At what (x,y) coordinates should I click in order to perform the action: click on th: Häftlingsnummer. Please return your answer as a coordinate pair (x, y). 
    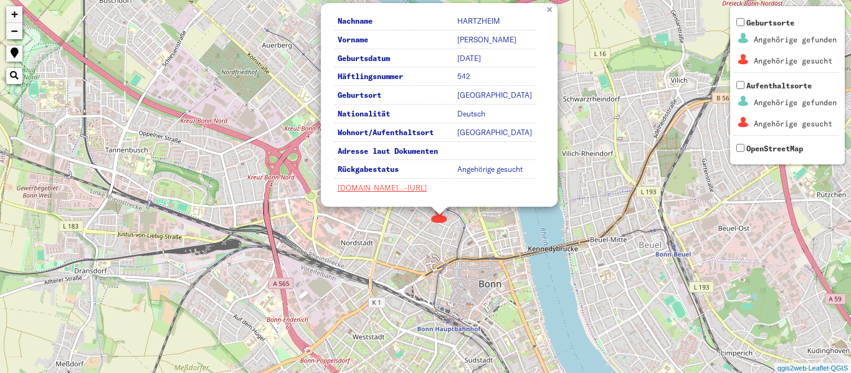
    Looking at the image, I should click on (394, 77).